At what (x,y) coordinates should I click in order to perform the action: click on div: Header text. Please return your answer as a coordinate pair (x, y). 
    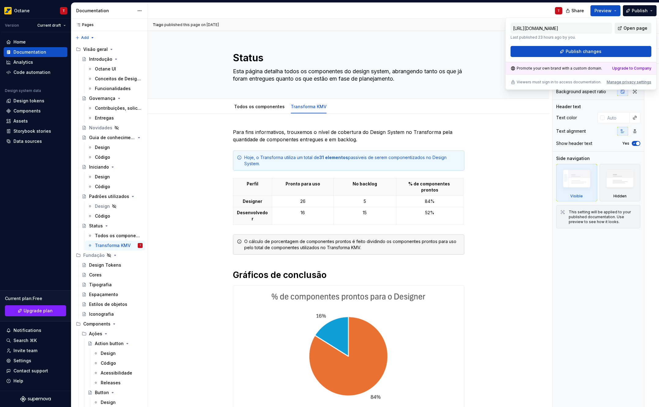
    Looking at the image, I should click on (569, 107).